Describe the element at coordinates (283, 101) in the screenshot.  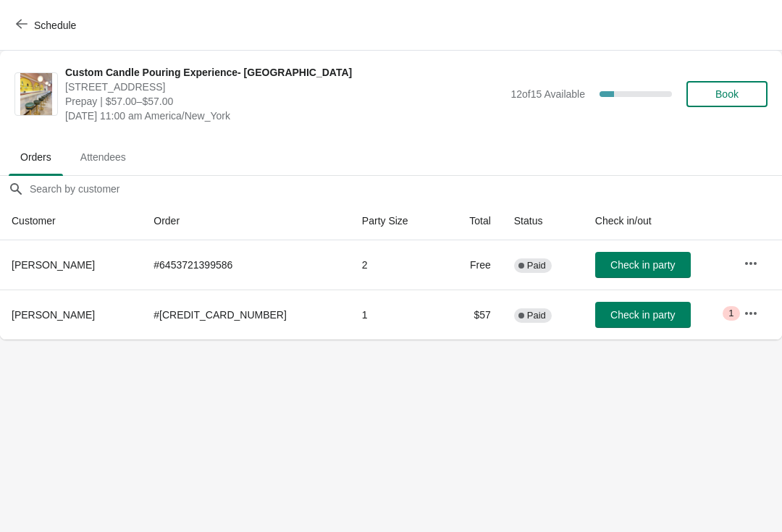
I see `span: Prepay | $57.00–$57.00` at that location.